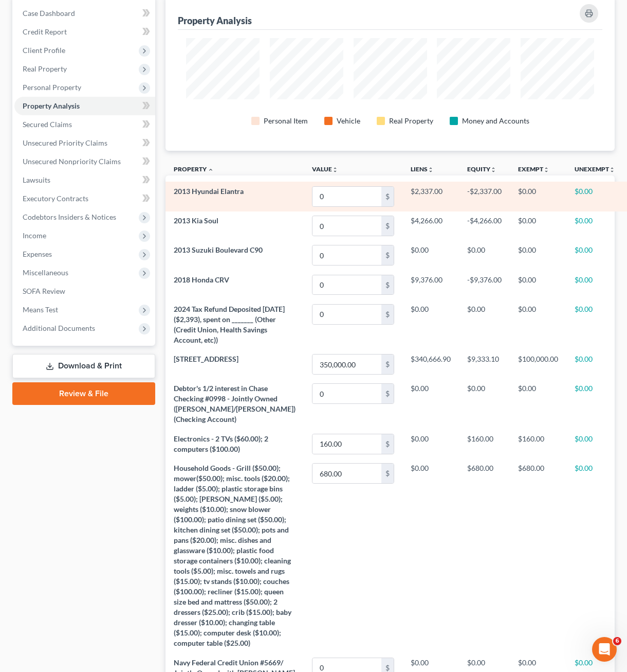 The height and width of the screenshot is (672, 627). I want to click on a: Lawsuits, so click(85, 180).